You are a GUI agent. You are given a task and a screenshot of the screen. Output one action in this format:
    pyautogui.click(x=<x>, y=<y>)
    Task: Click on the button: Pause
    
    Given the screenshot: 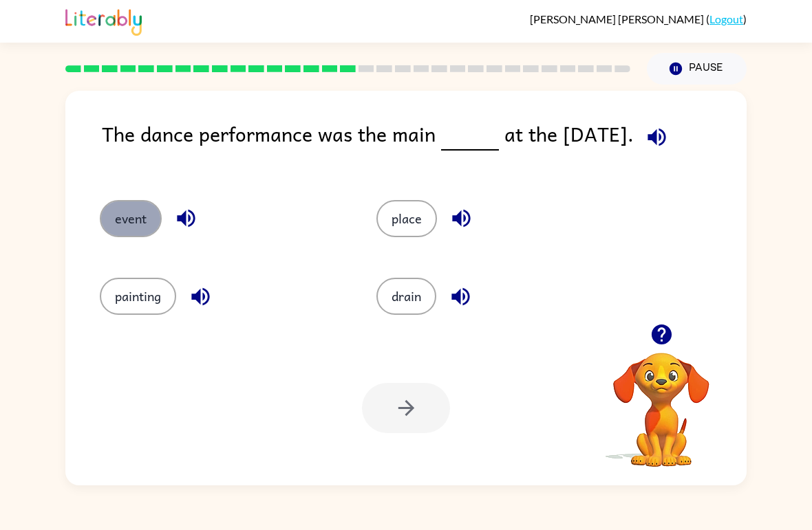 What is the action you would take?
    pyautogui.click(x=697, y=69)
    